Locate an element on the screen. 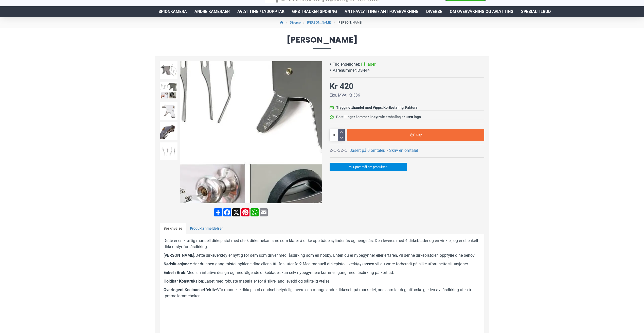  span: Avlytting / Lydopptak is located at coordinates (261, 11).